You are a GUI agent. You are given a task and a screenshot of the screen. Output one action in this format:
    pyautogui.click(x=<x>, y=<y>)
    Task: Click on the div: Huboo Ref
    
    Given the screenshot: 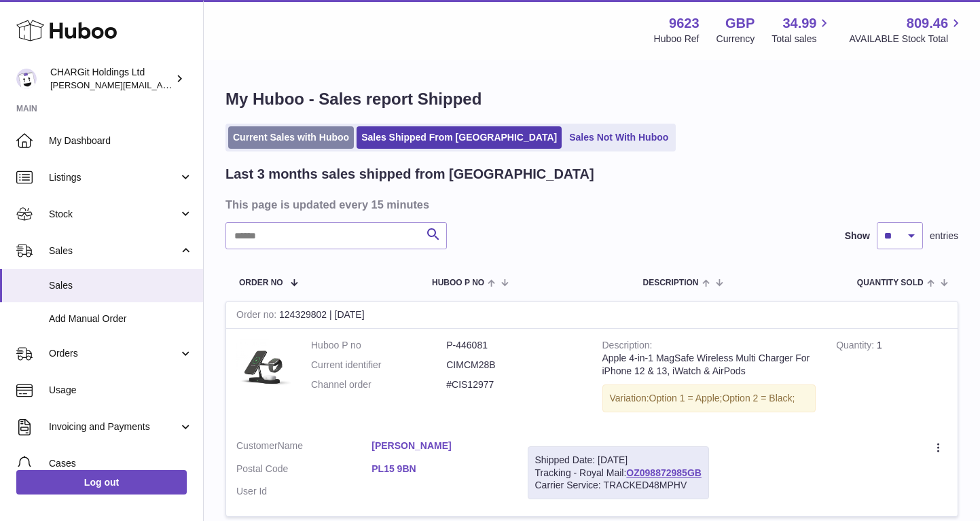 What is the action you would take?
    pyautogui.click(x=676, y=39)
    